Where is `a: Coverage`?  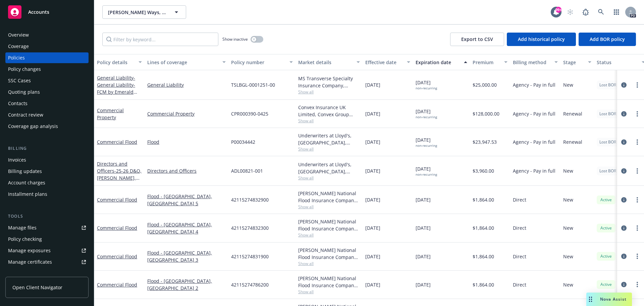 a: Coverage is located at coordinates (47, 46).